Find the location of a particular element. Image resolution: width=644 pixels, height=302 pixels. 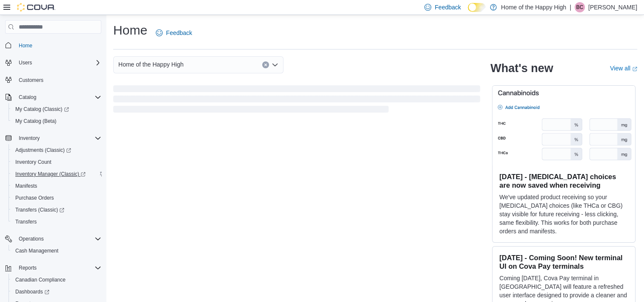

a: Cash Management is located at coordinates (37, 250).